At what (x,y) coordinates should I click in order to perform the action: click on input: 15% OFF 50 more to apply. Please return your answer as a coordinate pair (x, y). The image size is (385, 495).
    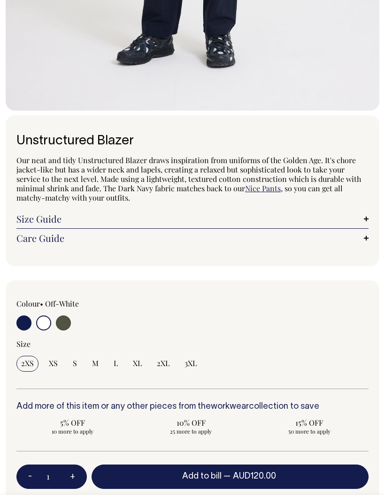
    Looking at the image, I should click on (309, 427).